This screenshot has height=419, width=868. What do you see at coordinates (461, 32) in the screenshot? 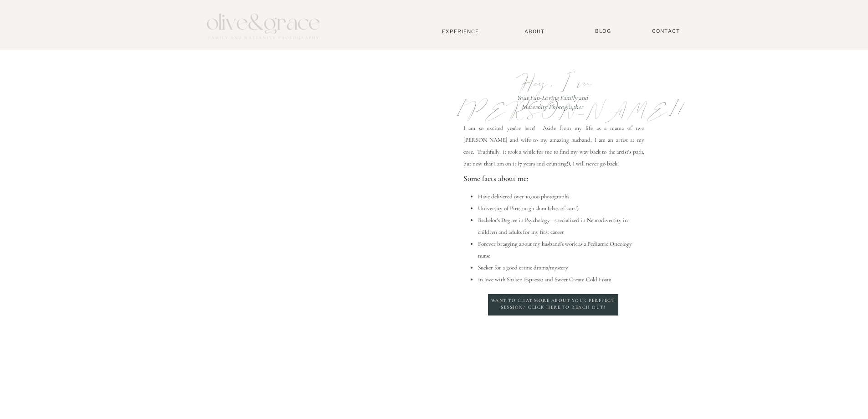
I see `a: Experience` at bounding box center [461, 32].